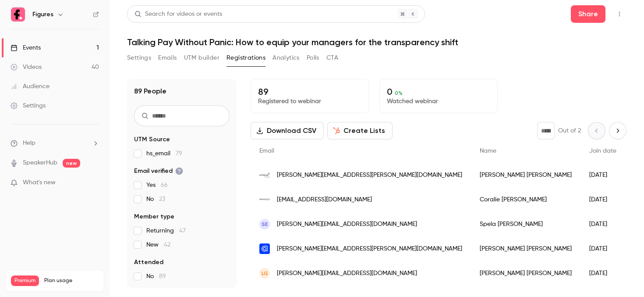 This screenshot has height=297, width=644. Describe the element at coordinates (30, 87) in the screenshot. I see `div: Audience` at that location.